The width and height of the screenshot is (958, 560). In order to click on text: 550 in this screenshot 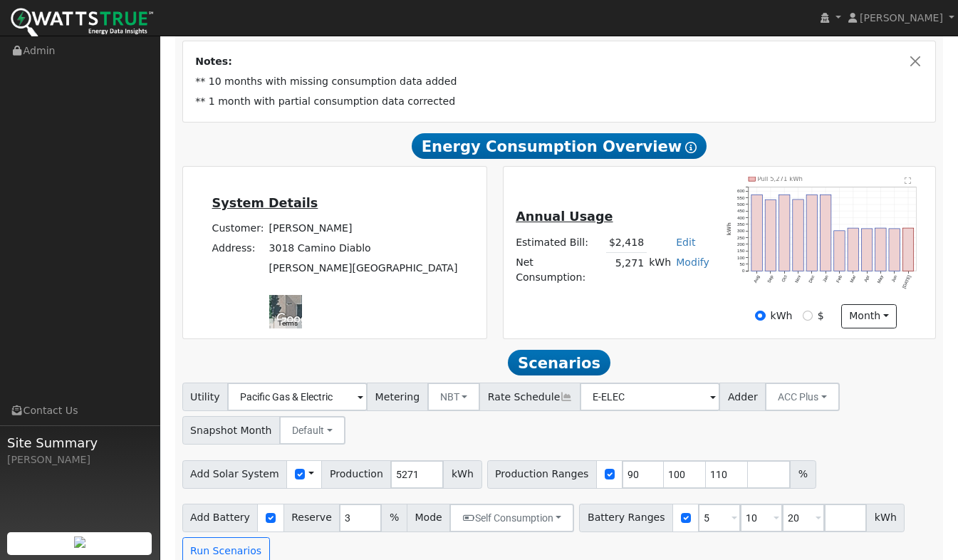, I will do `click(742, 197)`.